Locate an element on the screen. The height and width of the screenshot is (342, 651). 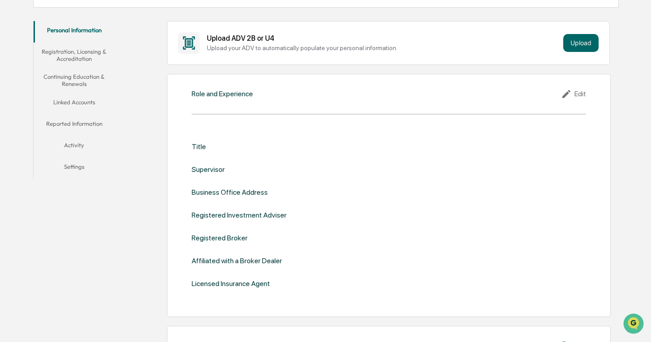
button: Activity is located at coordinates (74, 147).